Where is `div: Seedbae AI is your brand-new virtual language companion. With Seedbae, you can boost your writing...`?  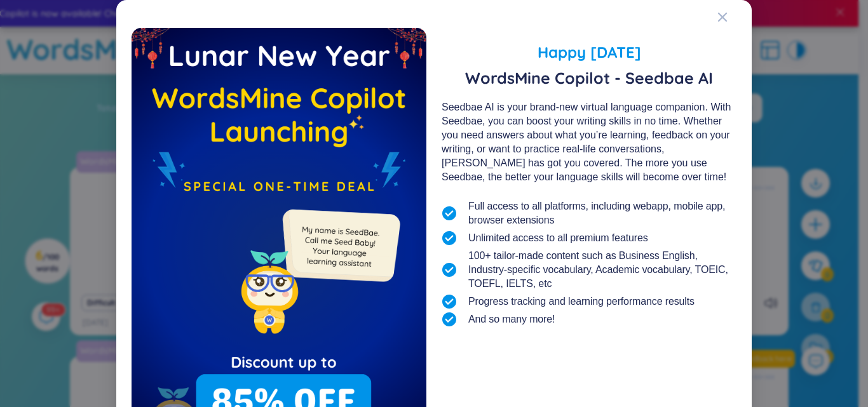
div: Seedbae AI is your brand-new virtual language companion. With Seedbae, you can boost your writing... is located at coordinates (589, 142).